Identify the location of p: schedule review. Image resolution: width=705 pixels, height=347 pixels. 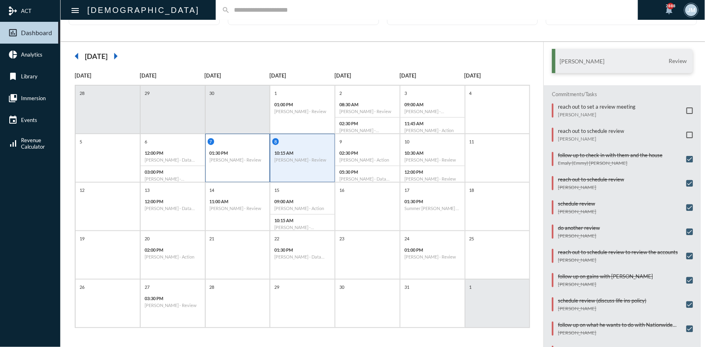
(577, 203).